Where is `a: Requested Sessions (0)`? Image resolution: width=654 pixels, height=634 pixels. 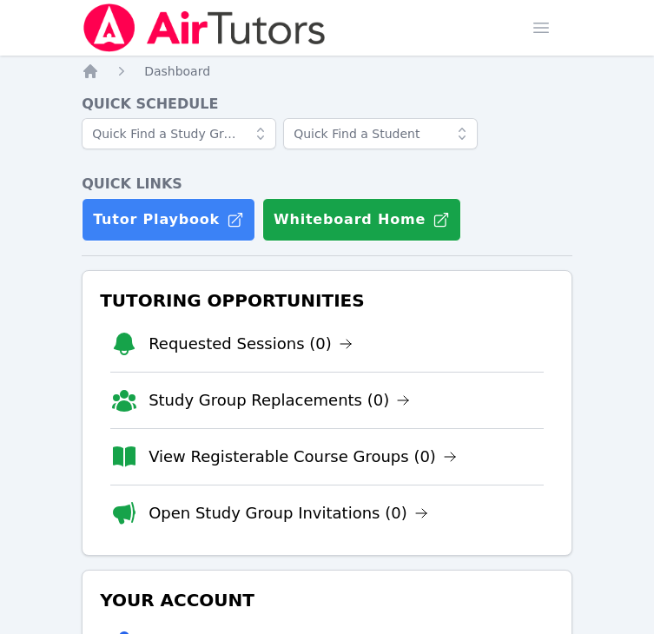
a: Requested Sessions (0) is located at coordinates (250, 344).